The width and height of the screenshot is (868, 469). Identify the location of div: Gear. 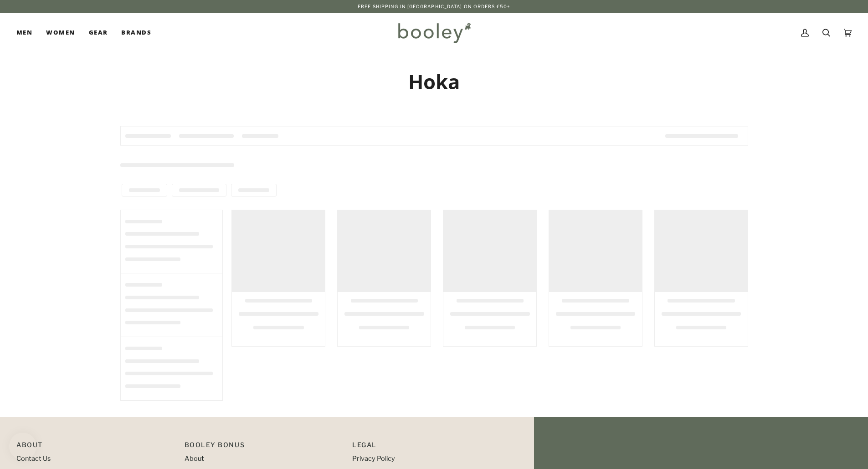
(99, 33).